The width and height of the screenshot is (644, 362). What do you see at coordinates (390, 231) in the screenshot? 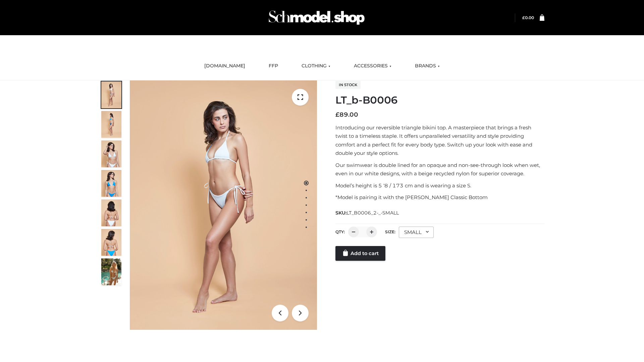
I see `label: Size:` at bounding box center [390, 231].